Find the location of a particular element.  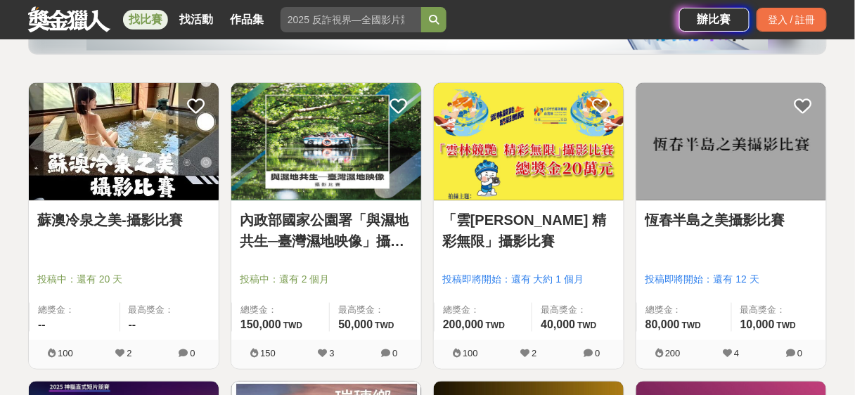

input: 2025 反詐視界—全國影片競賽 is located at coordinates (351, 20).